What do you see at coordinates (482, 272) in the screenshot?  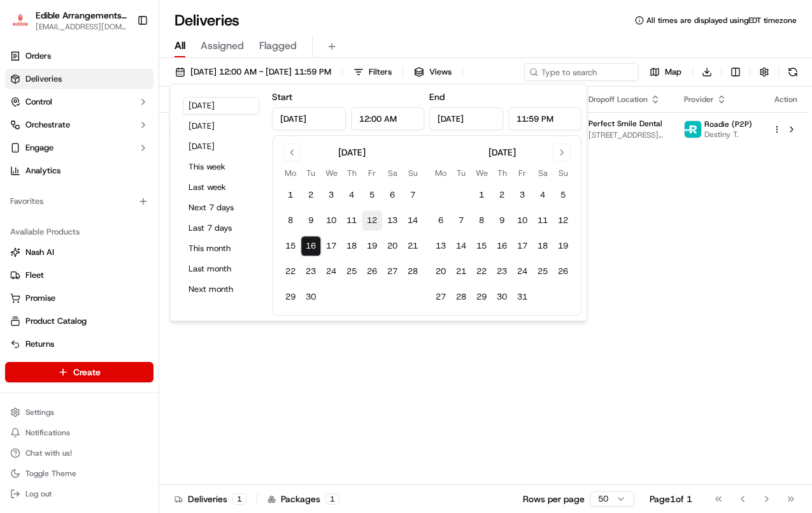 I see `button: 22` at bounding box center [482, 272].